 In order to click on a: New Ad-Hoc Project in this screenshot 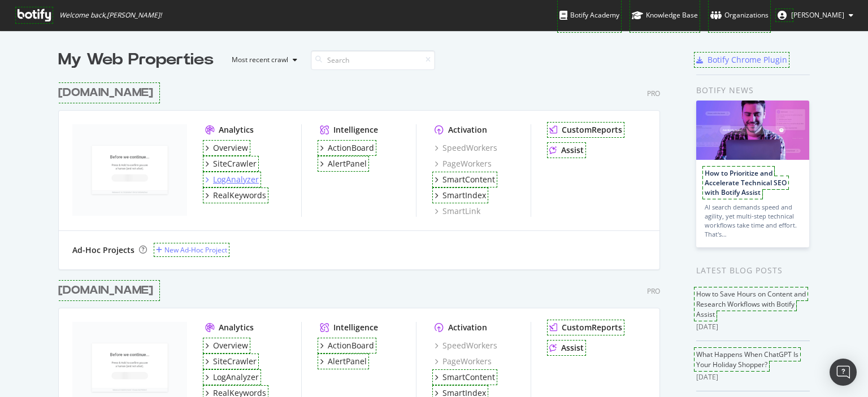, I will do `click(192, 250)`.